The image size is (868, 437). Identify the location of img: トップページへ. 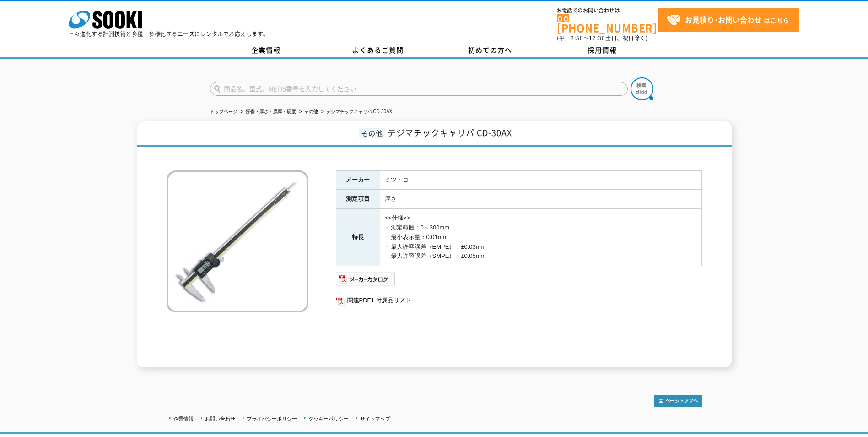
(678, 400).